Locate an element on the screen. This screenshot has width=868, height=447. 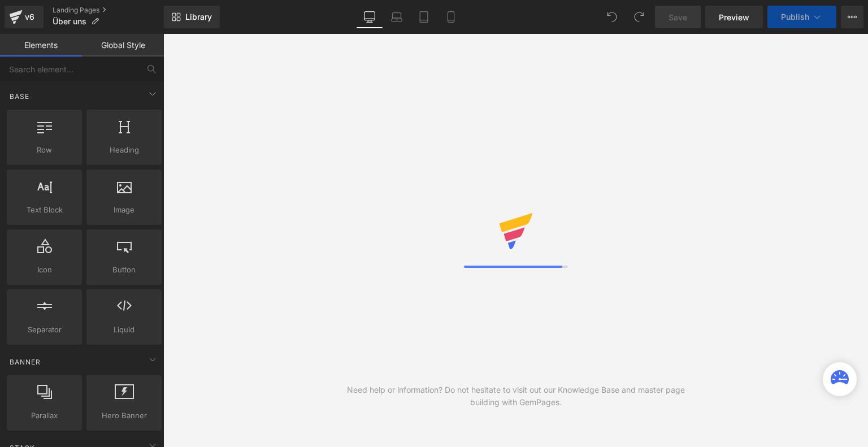
span: Save is located at coordinates (678, 17).